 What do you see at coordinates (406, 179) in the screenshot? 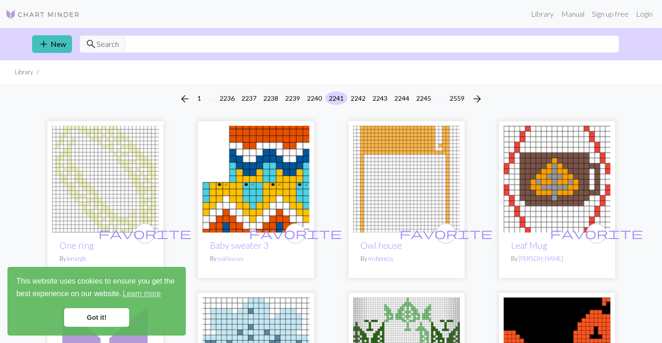
I see `img: Owl house` at bounding box center [406, 179].